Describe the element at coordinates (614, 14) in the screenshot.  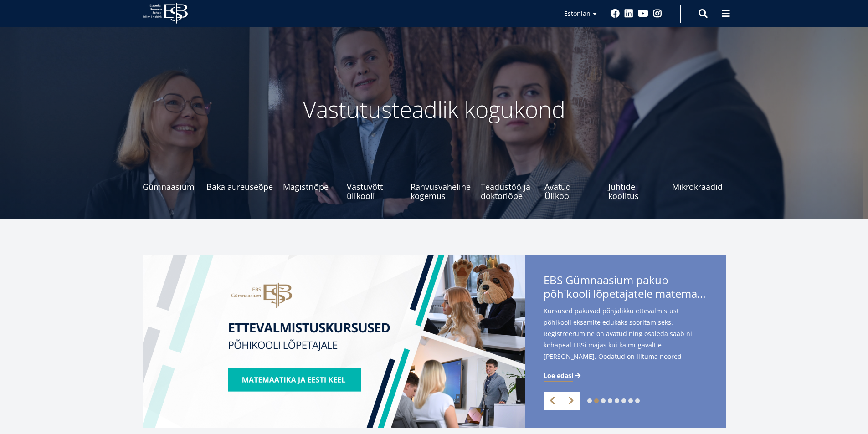
I see `a: Facebook` at that location.